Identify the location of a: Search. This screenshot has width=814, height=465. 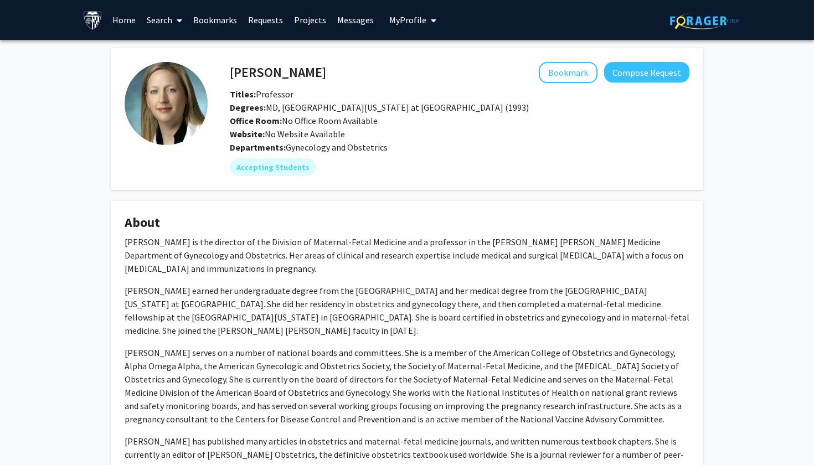
(164, 20).